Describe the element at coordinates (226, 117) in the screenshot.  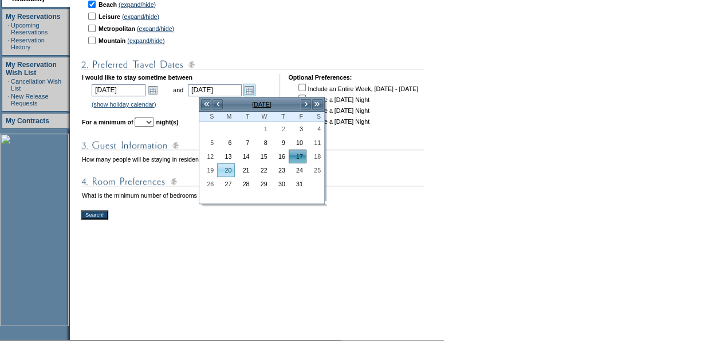
I see `th: Monday` at that location.